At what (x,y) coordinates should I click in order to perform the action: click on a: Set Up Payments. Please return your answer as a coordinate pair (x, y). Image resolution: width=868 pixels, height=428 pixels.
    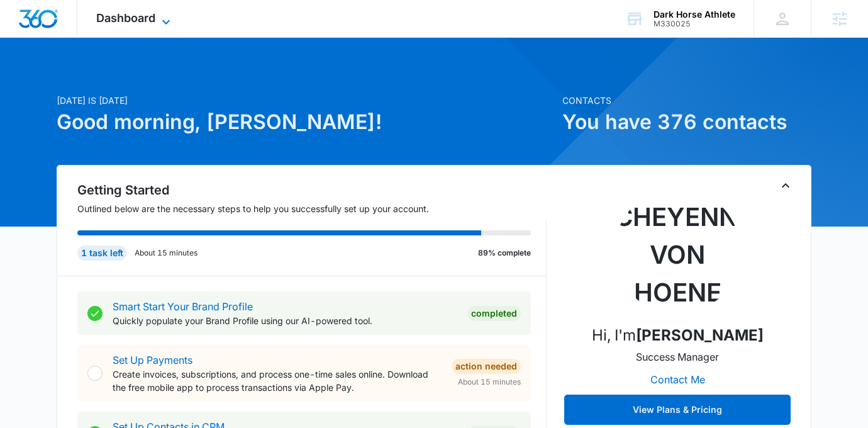
    Looking at the image, I should click on (152, 360).